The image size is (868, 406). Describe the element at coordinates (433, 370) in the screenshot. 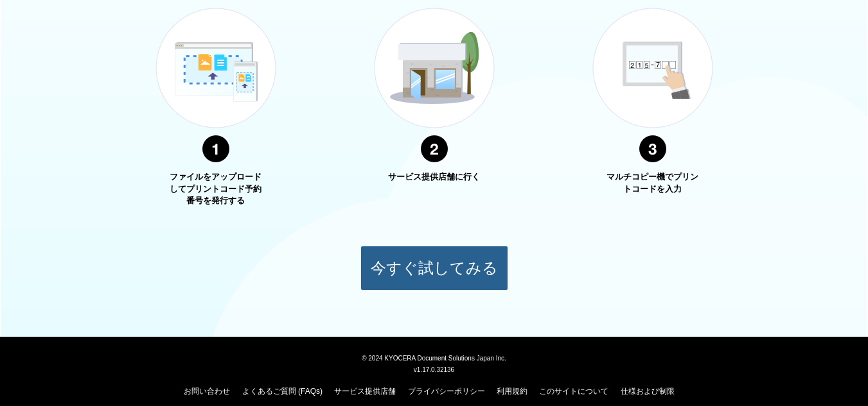

I see `span: v1.17.0.32136` at that location.